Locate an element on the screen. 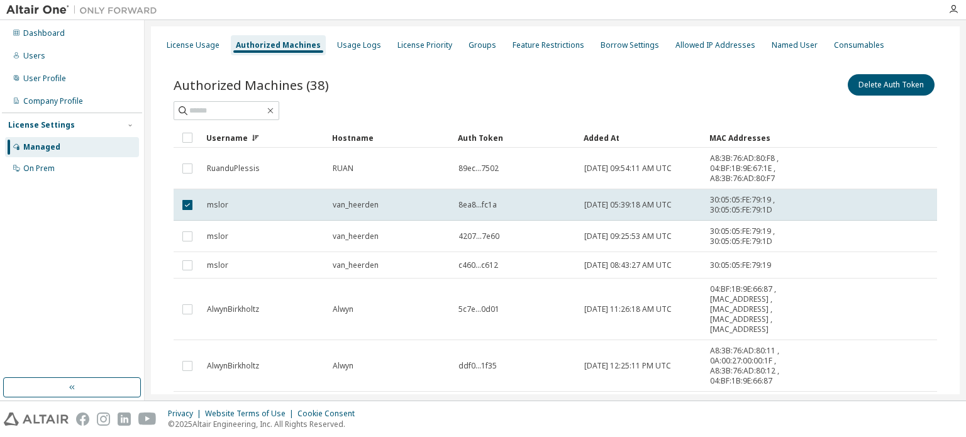 The width and height of the screenshot is (966, 437). img: instagram.svg is located at coordinates (103, 419).